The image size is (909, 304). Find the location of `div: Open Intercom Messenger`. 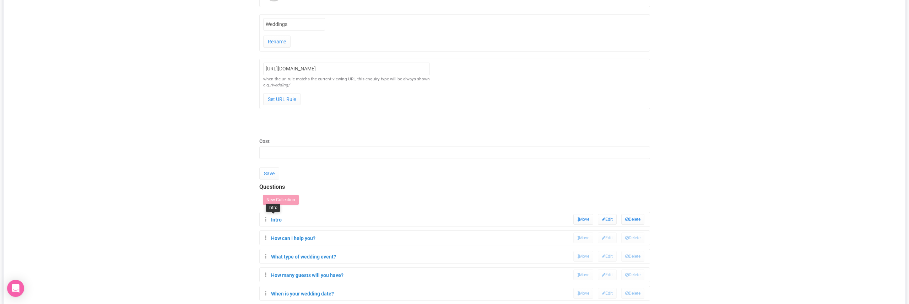

div: Open Intercom Messenger is located at coordinates (16, 288).